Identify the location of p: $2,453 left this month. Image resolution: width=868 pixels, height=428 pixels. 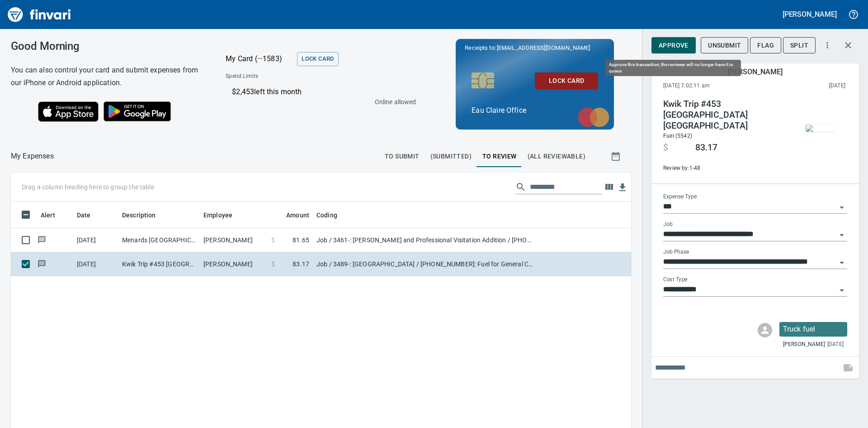
(323, 92).